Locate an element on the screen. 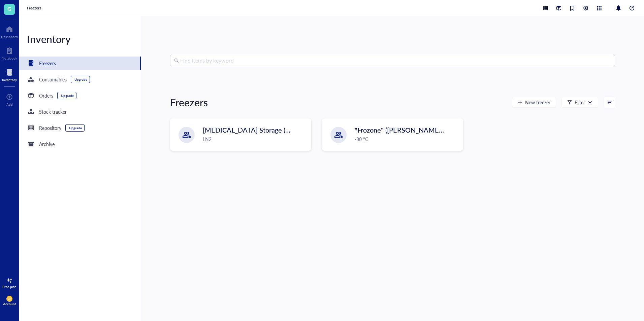 This screenshot has height=321, width=644. div: Repository is located at coordinates (50, 128).